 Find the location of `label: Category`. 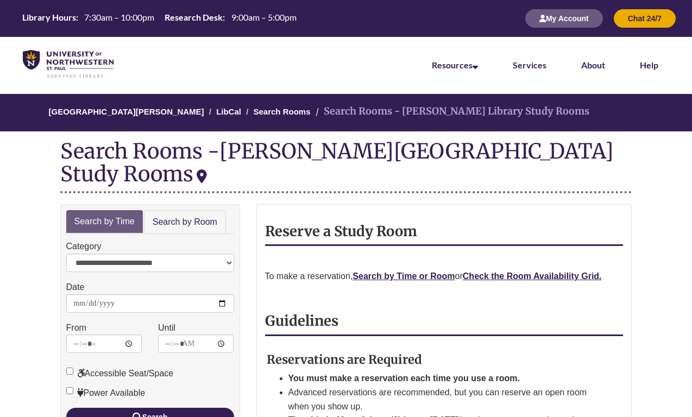

label: Category is located at coordinates (84, 247).